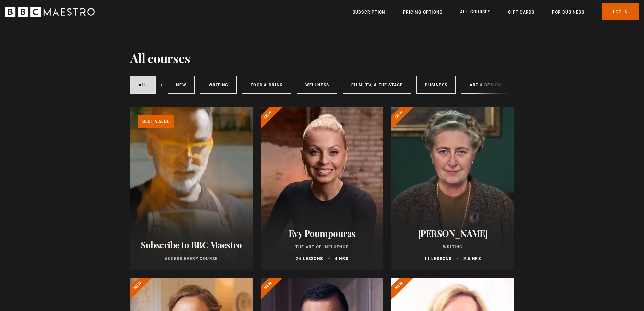 This screenshot has width=644, height=311. What do you see at coordinates (377, 85) in the screenshot?
I see `a: Film, TV, & The Stage` at bounding box center [377, 85].